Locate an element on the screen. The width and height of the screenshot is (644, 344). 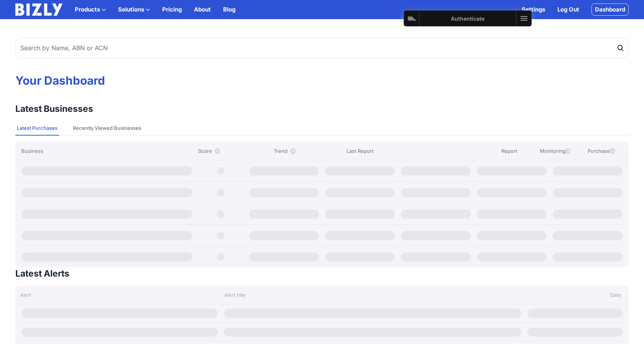
a: Log Out is located at coordinates (568, 10).